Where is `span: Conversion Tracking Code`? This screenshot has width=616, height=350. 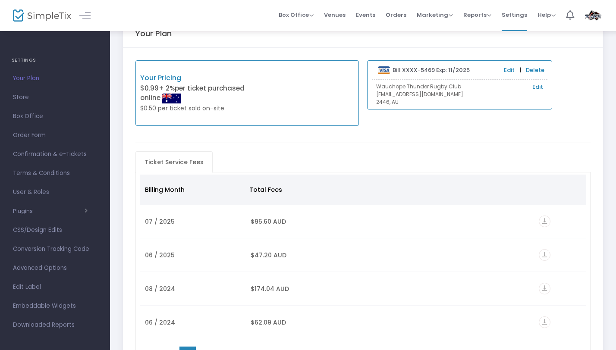 span: Conversion Tracking Code is located at coordinates (55, 249).